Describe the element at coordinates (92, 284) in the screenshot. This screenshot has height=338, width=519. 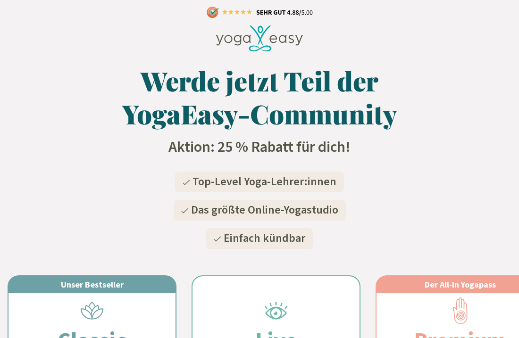
I see `span: Unser Bestseller` at that location.